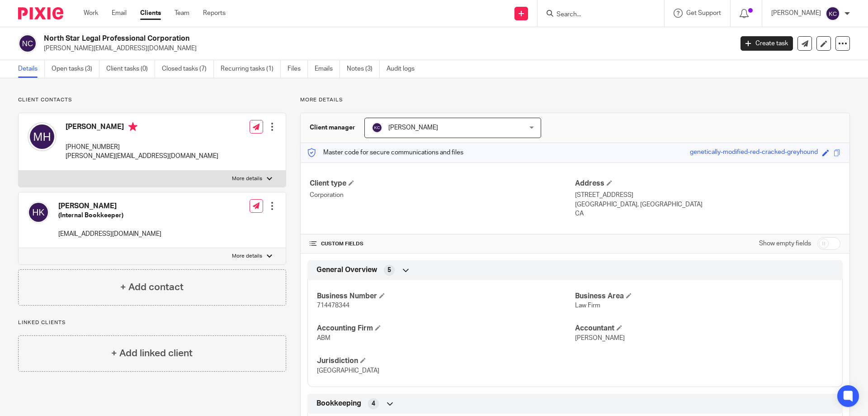  What do you see at coordinates (317, 39) in the screenshot?
I see `h2: North Star Legal Professional Corporation` at bounding box center [317, 39].